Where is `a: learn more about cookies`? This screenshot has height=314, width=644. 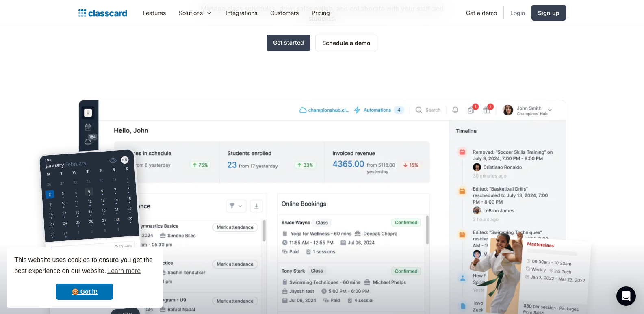
a: learn more about cookies is located at coordinates (124, 271).